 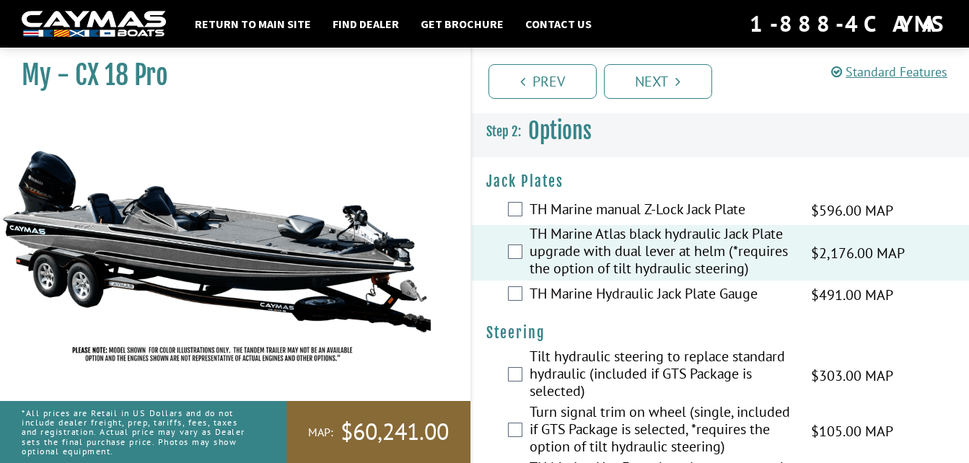 I want to click on a: Find Dealer, so click(x=366, y=24).